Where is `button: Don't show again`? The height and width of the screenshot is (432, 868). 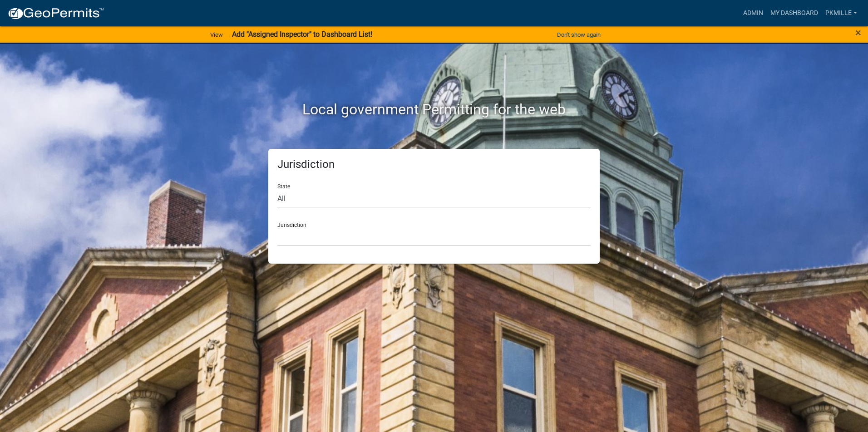 button: Don't show again is located at coordinates (579, 35).